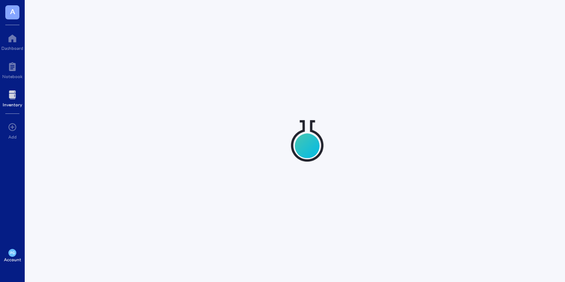 This screenshot has height=282, width=565. I want to click on div: Inventory, so click(12, 105).